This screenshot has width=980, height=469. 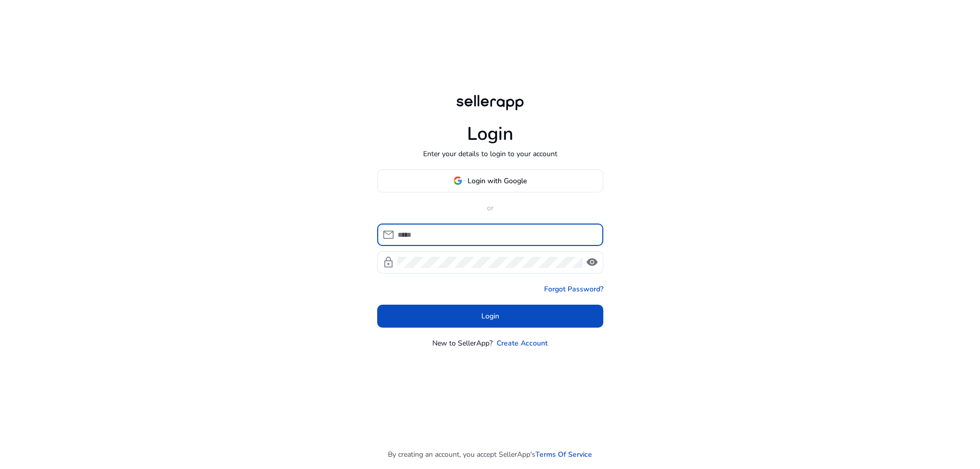 I want to click on h1: Login, so click(x=490, y=134).